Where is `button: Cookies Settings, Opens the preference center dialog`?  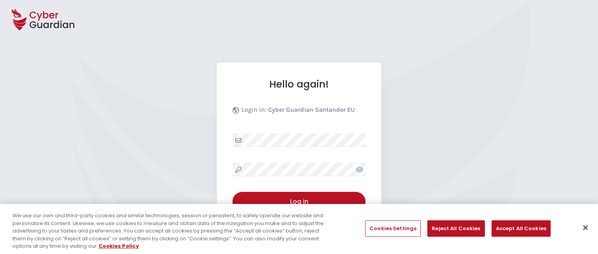 button: Cookies Settings, Opens the preference center dialog is located at coordinates (393, 229).